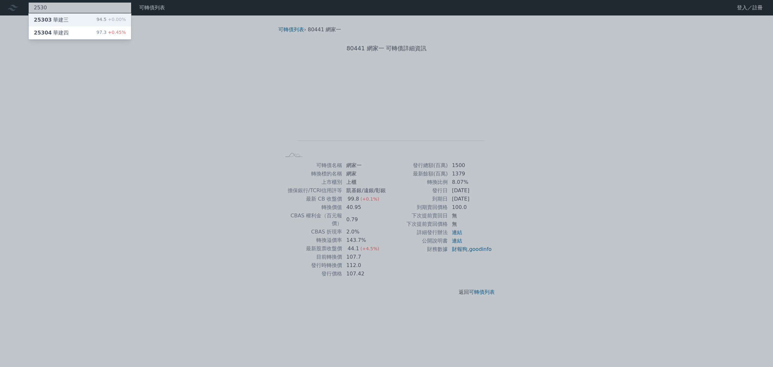 This screenshot has width=773, height=367. Describe the element at coordinates (757, 351) in the screenshot. I see `div: 聊天小工具` at that location.